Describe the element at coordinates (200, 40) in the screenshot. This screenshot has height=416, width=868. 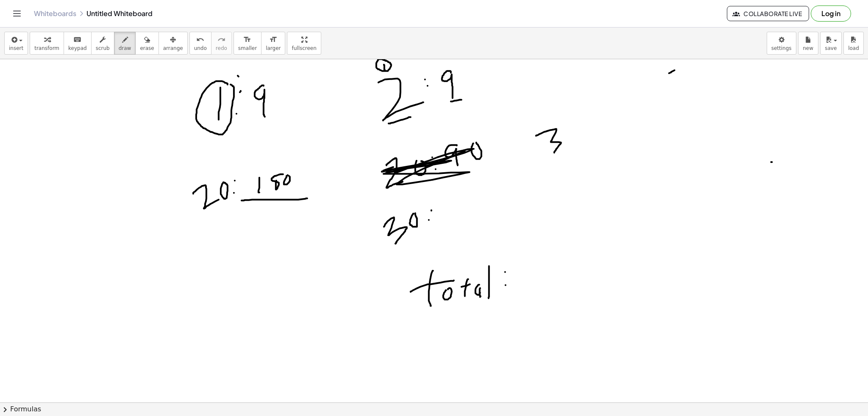
I see `i: undo` at that location.